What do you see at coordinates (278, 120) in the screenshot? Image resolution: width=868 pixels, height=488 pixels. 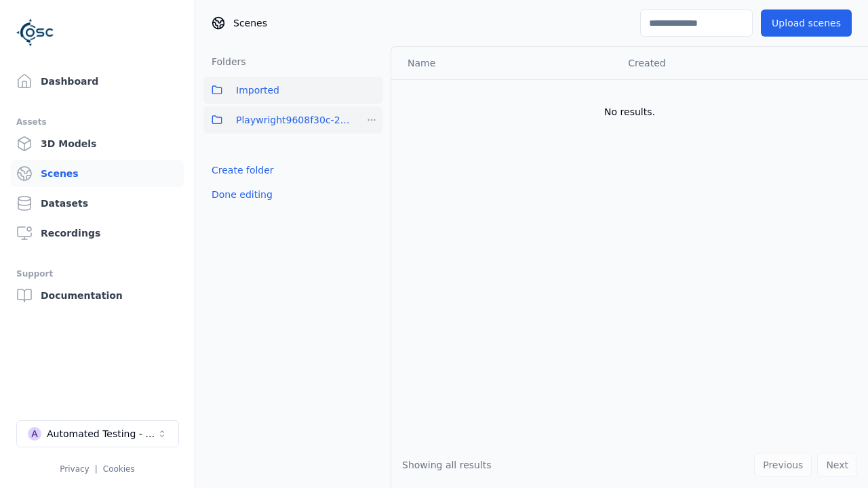 I see `button: Playwright9608f30c-22f6-40f4-aad1-d7cc1b618ae6` at bounding box center [278, 120].